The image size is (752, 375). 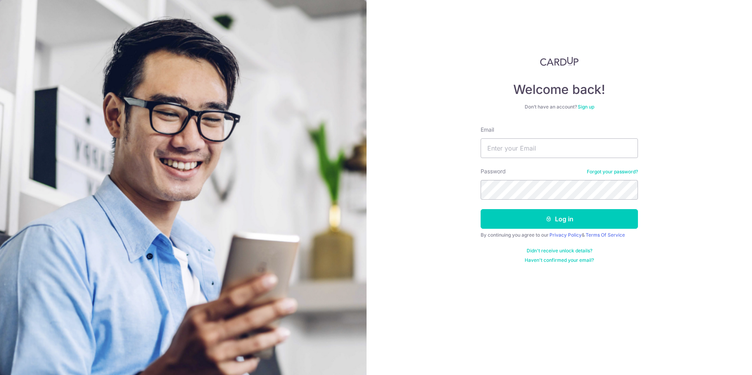 What do you see at coordinates (487, 130) in the screenshot?
I see `label: Email` at bounding box center [487, 130].